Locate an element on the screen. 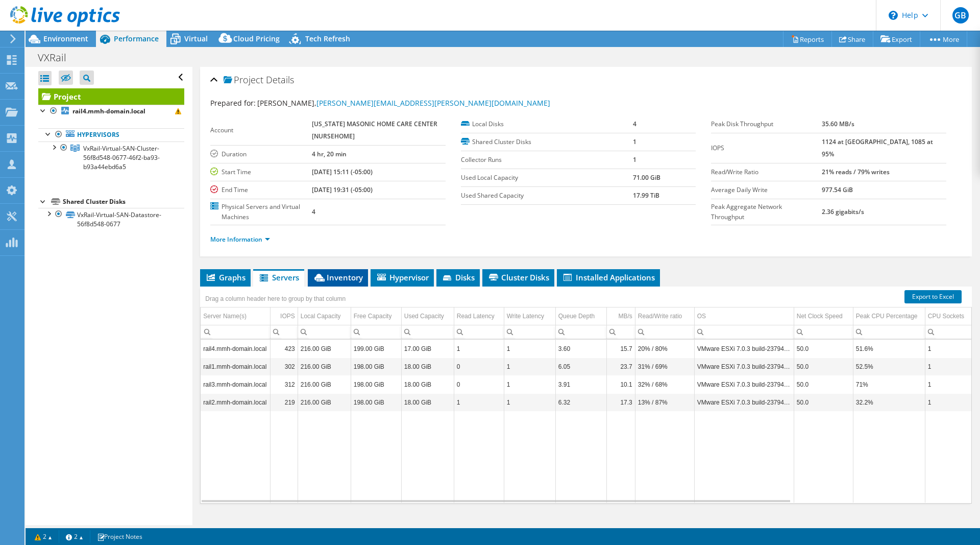 This screenshot has height=545, width=980. label: End Time is located at coordinates (261, 190).